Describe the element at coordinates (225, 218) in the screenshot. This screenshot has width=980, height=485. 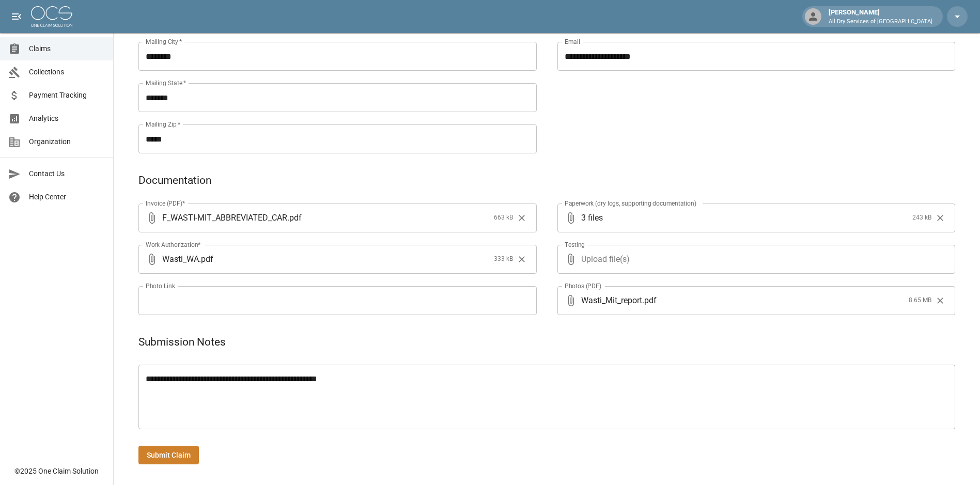
I see `span: F_WASTI-MIT_ABBREVIATED_CAR` at that location.